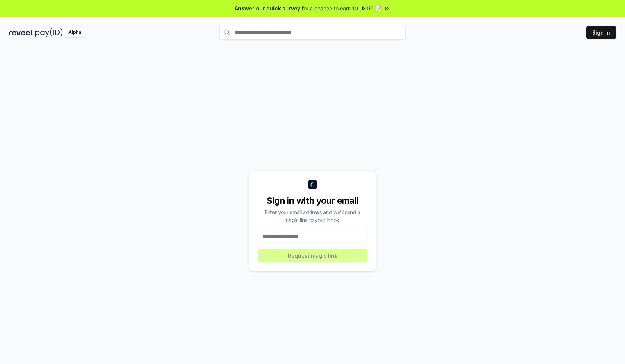 The image size is (625, 364). What do you see at coordinates (342, 8) in the screenshot?
I see `span: for a chance to earn 10 USDT 📝` at bounding box center [342, 8].